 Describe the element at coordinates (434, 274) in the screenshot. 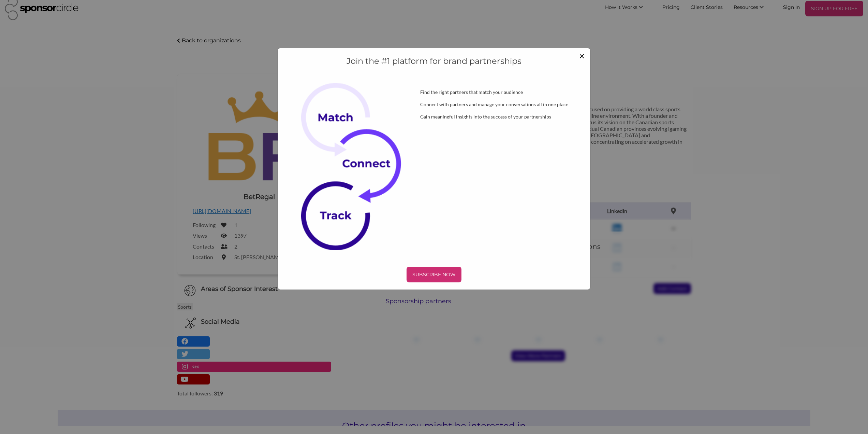

I see `a: SUBSCRIBE NOW` at that location.